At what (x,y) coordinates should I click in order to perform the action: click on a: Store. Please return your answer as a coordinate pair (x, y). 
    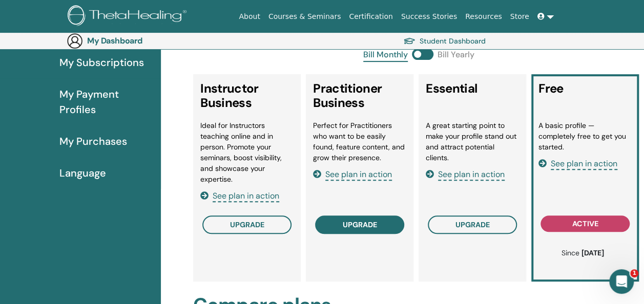
    Looking at the image, I should click on (520, 16).